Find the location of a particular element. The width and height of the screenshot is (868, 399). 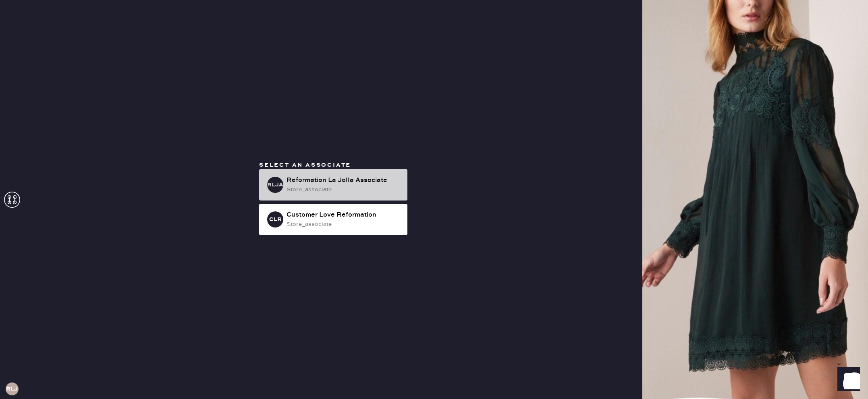

div: Reformation La Jolla Associate is located at coordinates (344, 181).